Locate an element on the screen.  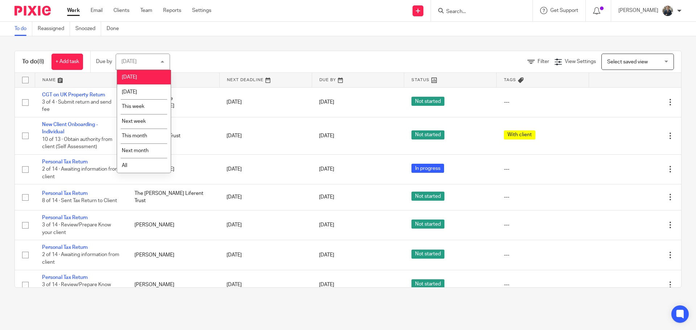
a: New Client Onboarding - Individual is located at coordinates (70, 128).